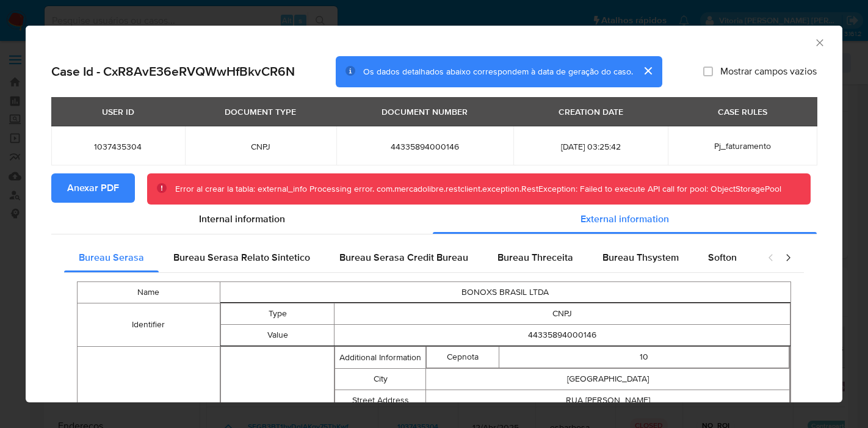 Image resolution: width=868 pixels, height=428 pixels. I want to click on button: Fechar a janela, so click(819, 42).